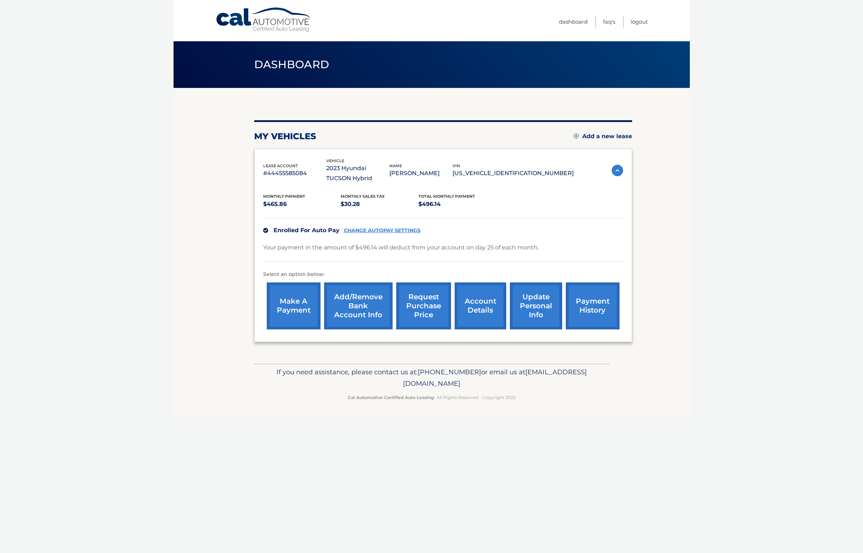 This screenshot has width=863, height=553. I want to click on a: CHANGE AUTOPAY SETTINGS, so click(382, 230).